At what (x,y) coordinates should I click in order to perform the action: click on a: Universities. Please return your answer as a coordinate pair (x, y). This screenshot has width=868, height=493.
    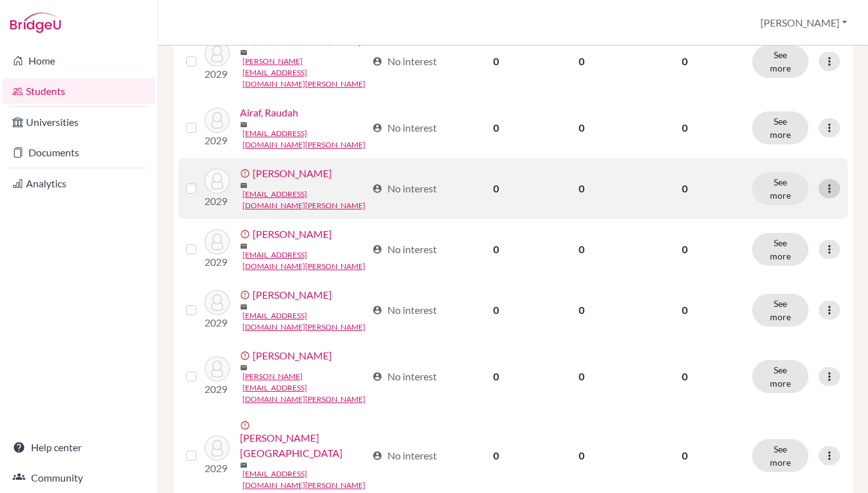
    Looking at the image, I should click on (78, 122).